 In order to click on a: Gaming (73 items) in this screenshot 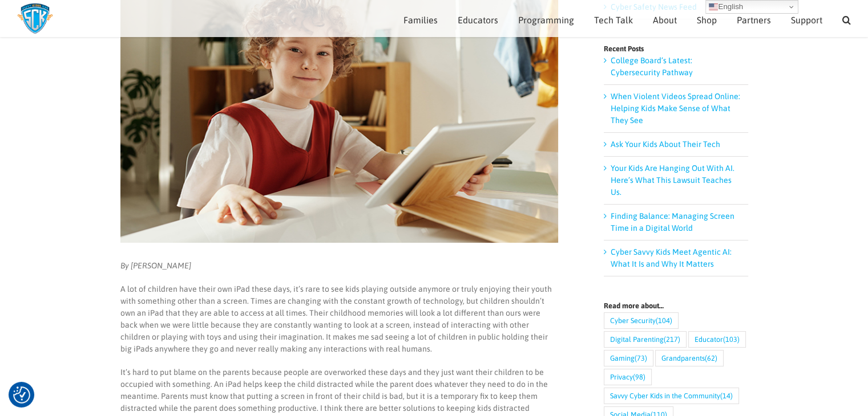, I will do `click(628, 358)`.